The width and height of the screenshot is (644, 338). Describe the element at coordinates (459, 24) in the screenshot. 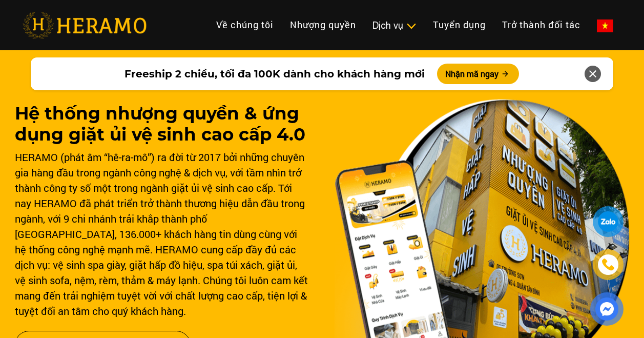

I see `a: Tuyển dụng` at that location.